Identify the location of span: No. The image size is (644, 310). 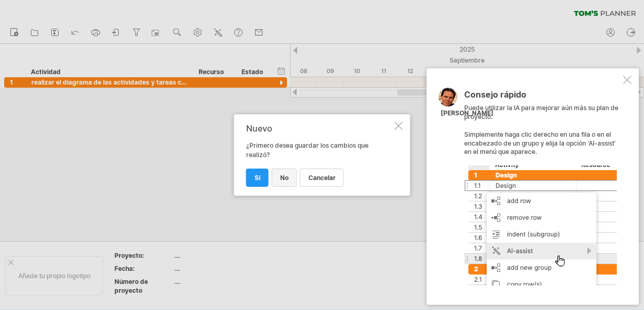
(285, 177).